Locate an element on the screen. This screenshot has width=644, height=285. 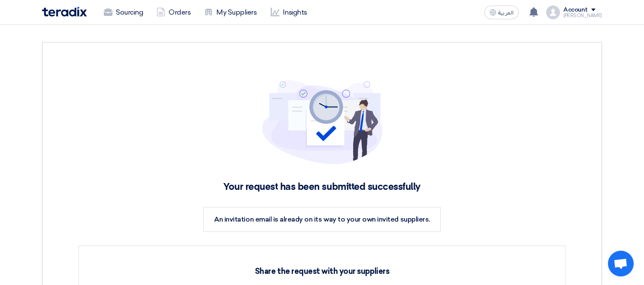
h2: Your request has been submitted successfully is located at coordinates (322, 187).